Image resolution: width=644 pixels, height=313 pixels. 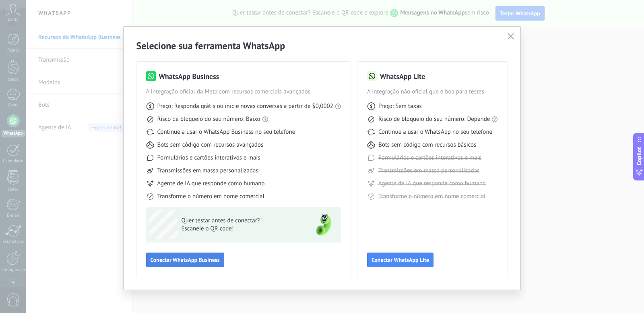 What do you see at coordinates (400, 107) in the screenshot?
I see `span: Preço: Sem taxas` at bounding box center [400, 107].